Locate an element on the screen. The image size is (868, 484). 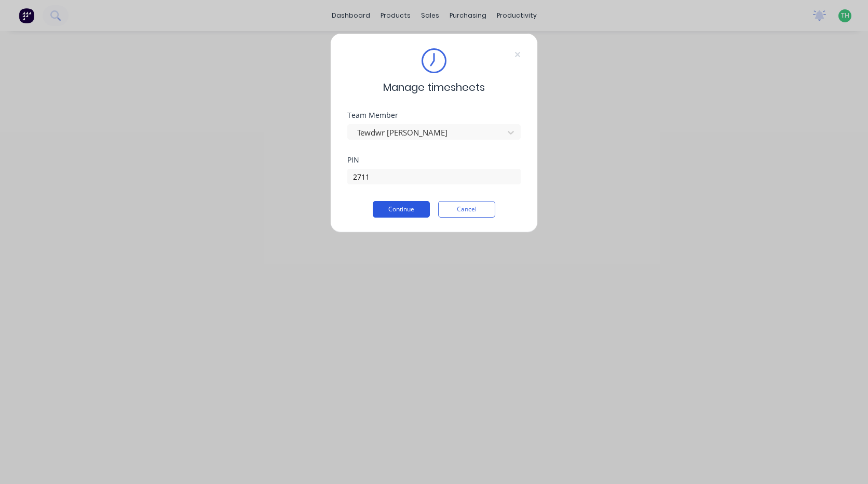
div: Team Member is located at coordinates (434, 115).